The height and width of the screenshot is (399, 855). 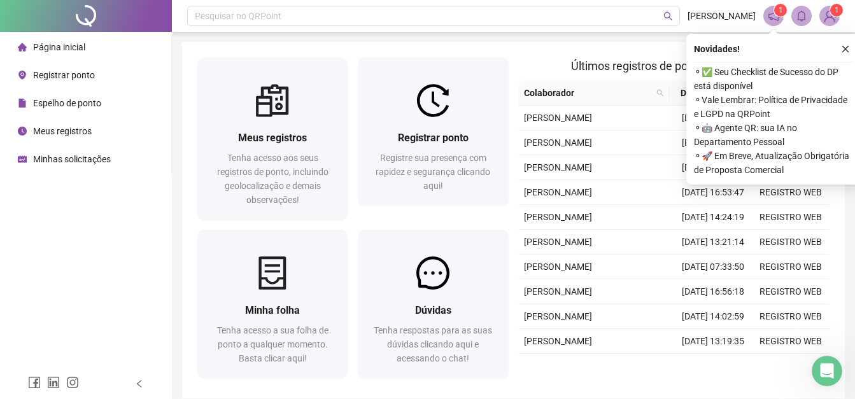 I want to click on sup: Atualize o seu contato no menu Meus Dados, so click(x=837, y=10).